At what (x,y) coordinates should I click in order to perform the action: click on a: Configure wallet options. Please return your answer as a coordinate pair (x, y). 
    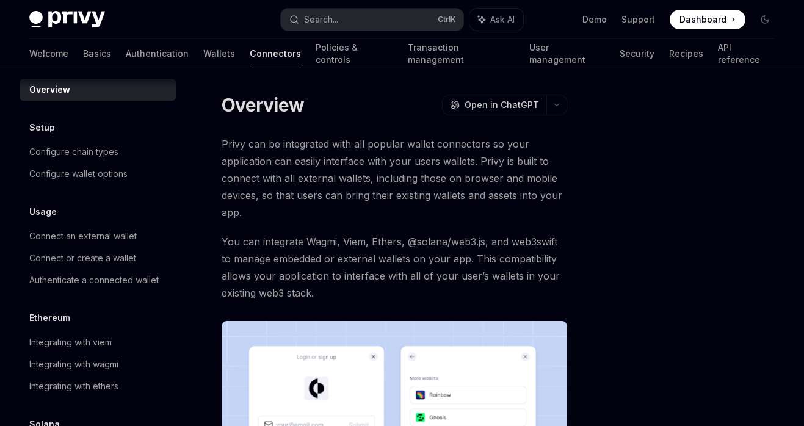
    Looking at the image, I should click on (98, 174).